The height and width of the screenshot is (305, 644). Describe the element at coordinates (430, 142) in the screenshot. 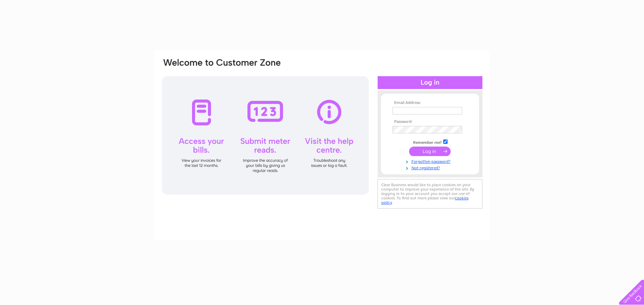

I see `td: Remember me?` at that location.